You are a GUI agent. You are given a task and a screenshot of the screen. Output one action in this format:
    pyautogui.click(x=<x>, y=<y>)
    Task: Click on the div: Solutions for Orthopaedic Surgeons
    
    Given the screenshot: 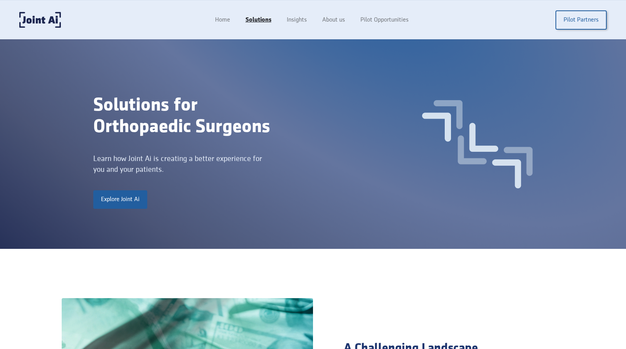 What is the action you would take?
    pyautogui.click(x=214, y=116)
    